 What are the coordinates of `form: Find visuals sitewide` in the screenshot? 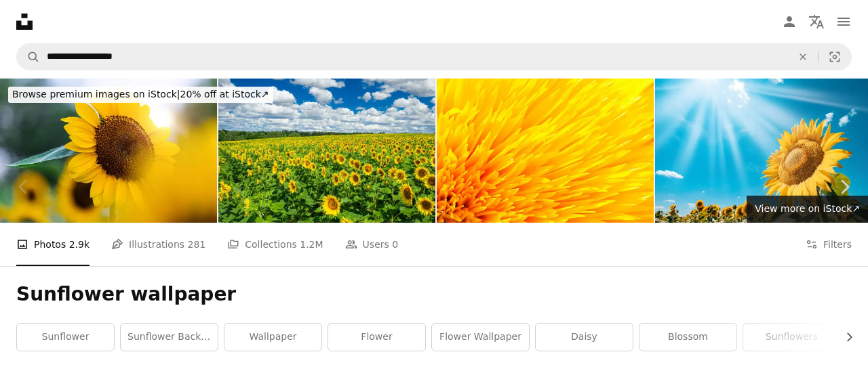 It's located at (434, 57).